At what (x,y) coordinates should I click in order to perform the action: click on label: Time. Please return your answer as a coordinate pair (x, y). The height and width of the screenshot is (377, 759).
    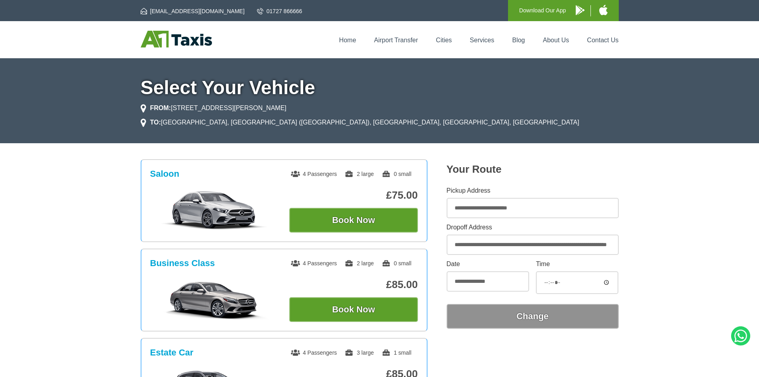
    Looking at the image, I should click on (577, 264).